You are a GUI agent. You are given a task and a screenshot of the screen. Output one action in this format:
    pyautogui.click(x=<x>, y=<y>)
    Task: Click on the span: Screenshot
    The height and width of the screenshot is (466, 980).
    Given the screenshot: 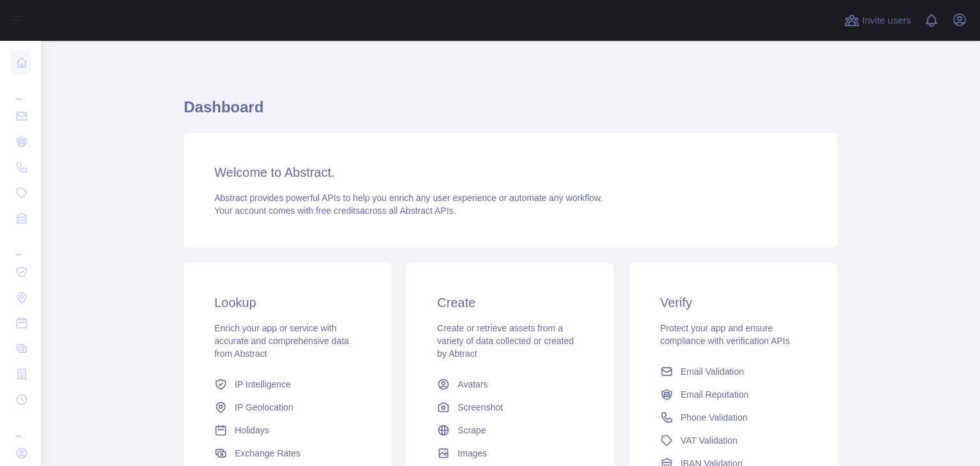 What is the action you would take?
    pyautogui.click(x=480, y=408)
    